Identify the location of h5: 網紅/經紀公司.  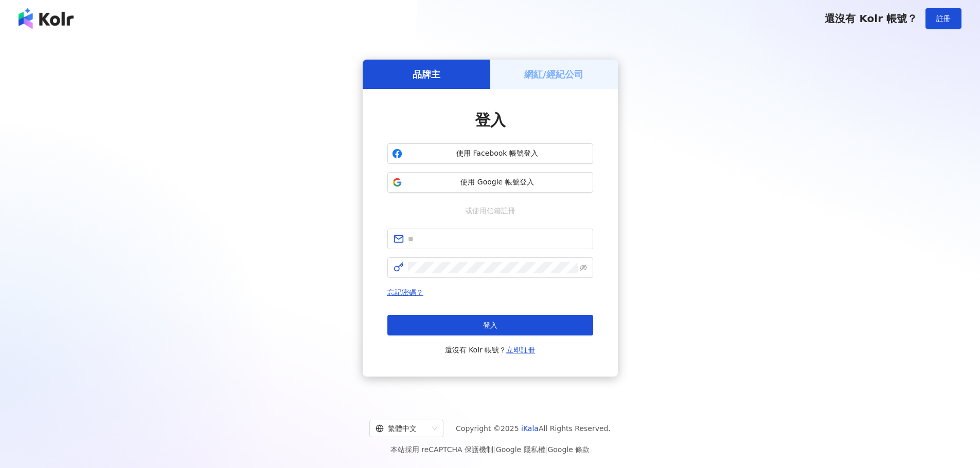
(553, 74).